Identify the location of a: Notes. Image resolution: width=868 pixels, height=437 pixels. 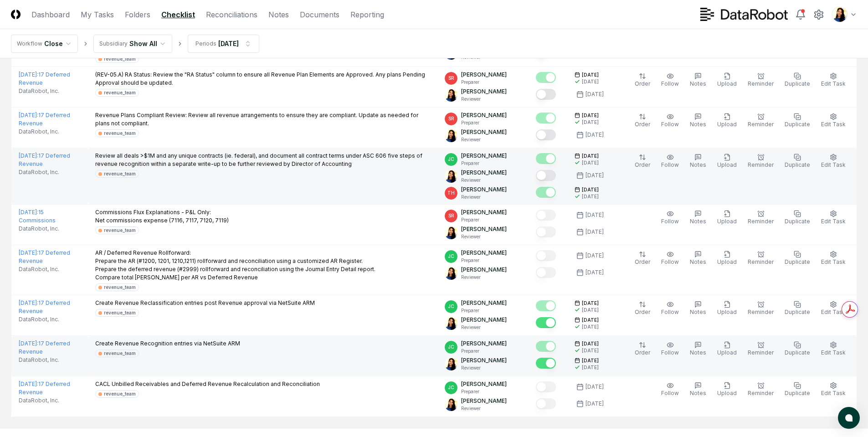
(278, 15).